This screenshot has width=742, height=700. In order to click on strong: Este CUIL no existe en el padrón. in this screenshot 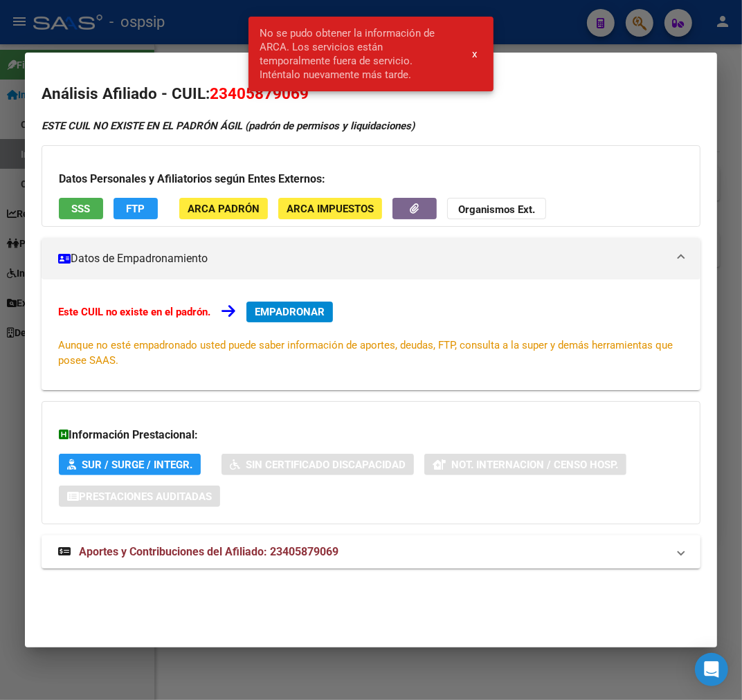, I will do `click(135, 312)`.